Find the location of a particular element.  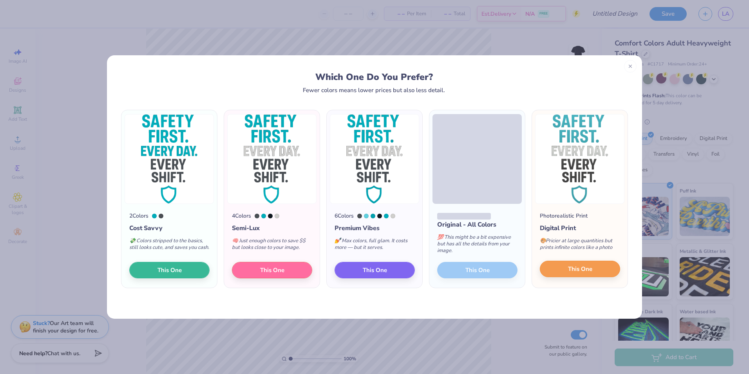

div: 6 Colors is located at coordinates (344, 215).